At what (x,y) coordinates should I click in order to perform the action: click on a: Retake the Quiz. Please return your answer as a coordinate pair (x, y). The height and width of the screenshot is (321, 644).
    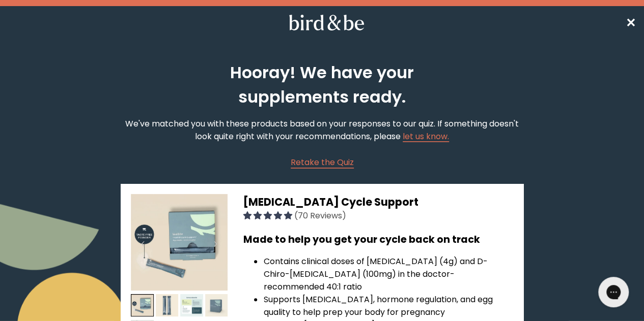
    Looking at the image, I should click on (322, 162).